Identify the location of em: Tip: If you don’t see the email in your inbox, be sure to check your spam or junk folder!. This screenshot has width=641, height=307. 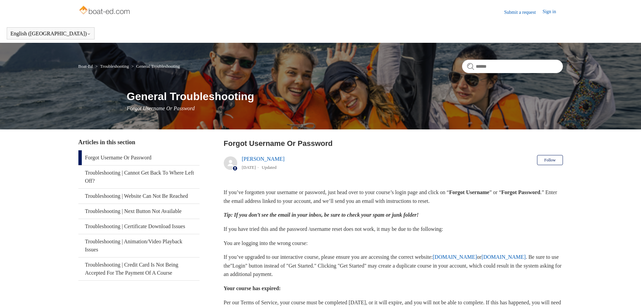
(322, 214).